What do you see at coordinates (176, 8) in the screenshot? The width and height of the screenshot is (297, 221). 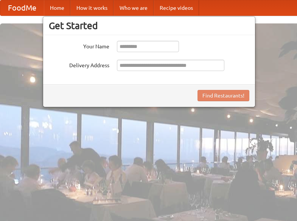 I see `a: Recipe videos` at bounding box center [176, 8].